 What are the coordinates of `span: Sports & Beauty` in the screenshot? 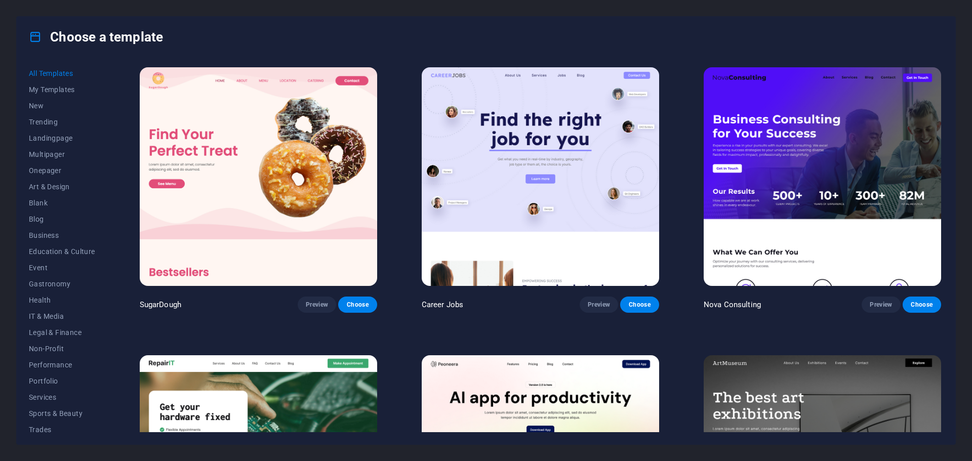 It's located at (62, 414).